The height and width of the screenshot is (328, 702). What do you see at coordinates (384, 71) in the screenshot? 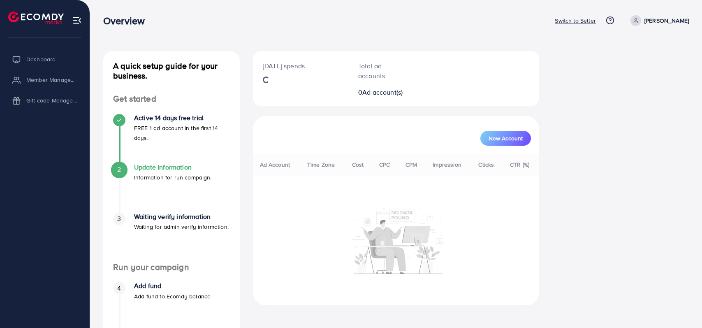
I see `p: Total ad accounts` at bounding box center [384, 71].